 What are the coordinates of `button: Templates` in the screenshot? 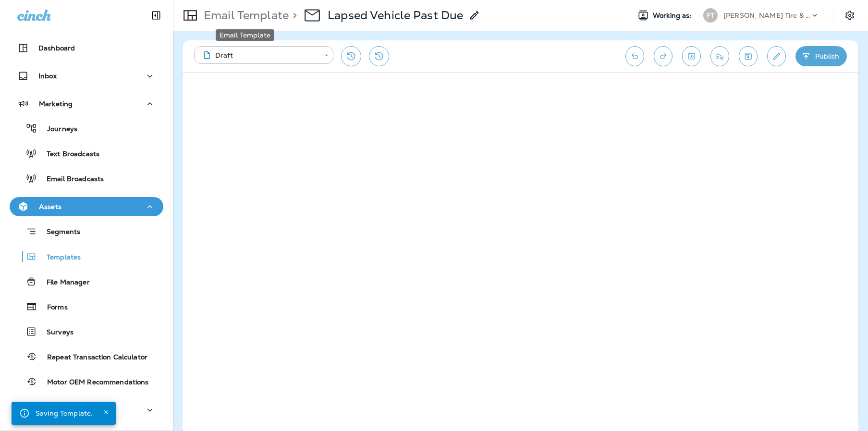 It's located at (86, 257).